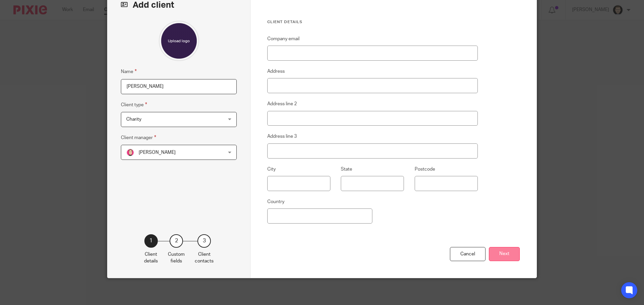  What do you see at coordinates (204, 258) in the screenshot?
I see `p: Client contacts` at bounding box center [204, 258].